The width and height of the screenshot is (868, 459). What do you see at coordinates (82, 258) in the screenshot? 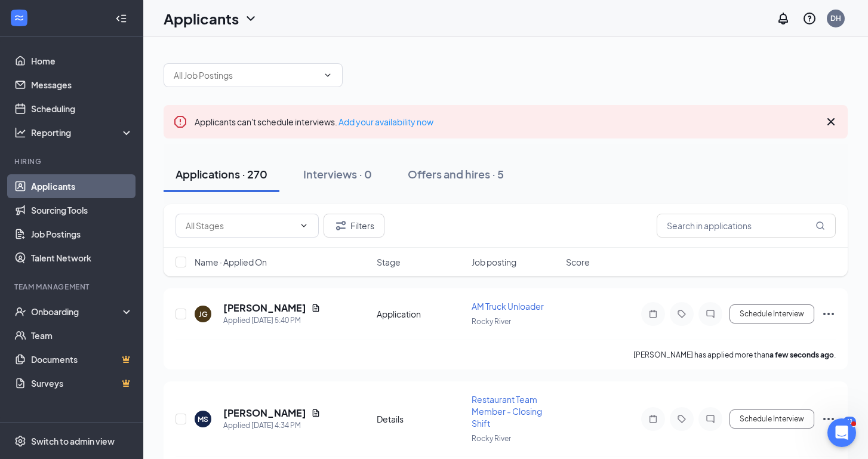
I see `a: Talent Network` at bounding box center [82, 258].